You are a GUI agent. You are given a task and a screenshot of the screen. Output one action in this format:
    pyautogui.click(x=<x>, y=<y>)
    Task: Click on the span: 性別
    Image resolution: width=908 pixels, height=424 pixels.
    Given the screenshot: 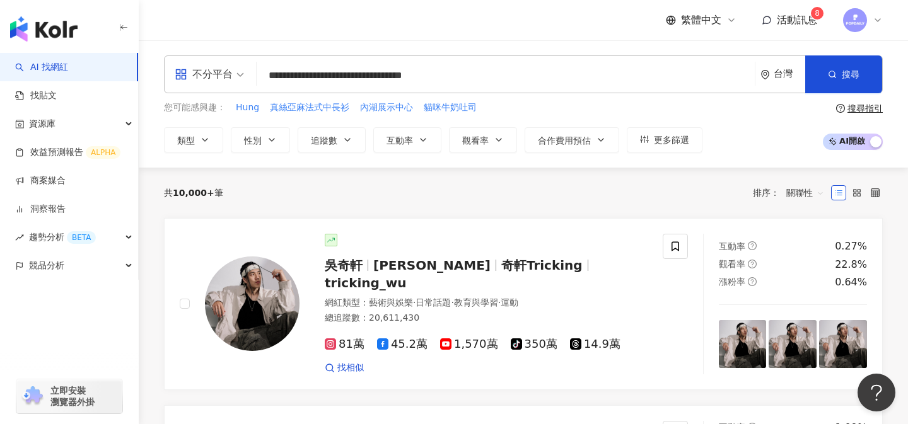 What is the action you would take?
    pyautogui.click(x=253, y=141)
    